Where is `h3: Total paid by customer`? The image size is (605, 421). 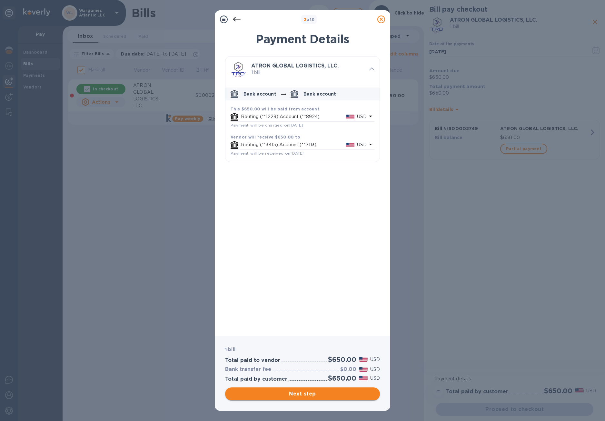
h3: Total paid by customer is located at coordinates (256, 379).